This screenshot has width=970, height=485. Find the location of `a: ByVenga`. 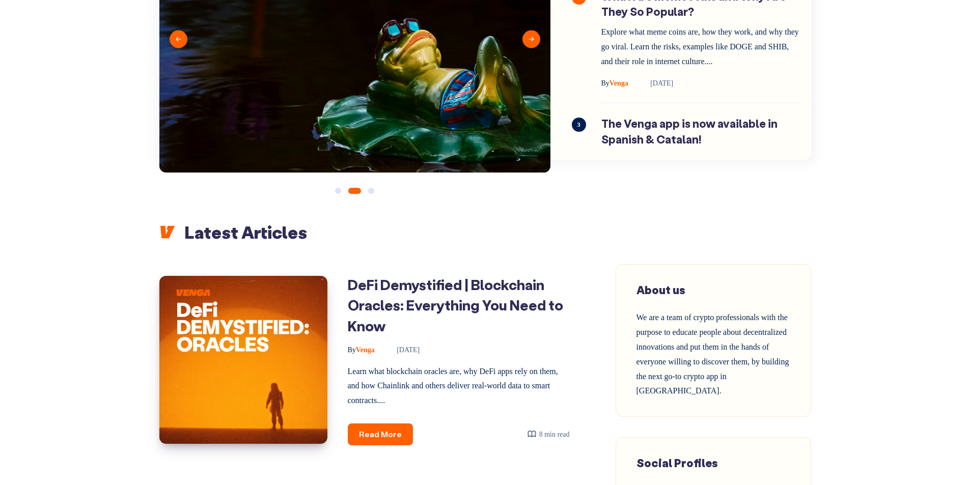

a: ByVenga is located at coordinates (362, 350).